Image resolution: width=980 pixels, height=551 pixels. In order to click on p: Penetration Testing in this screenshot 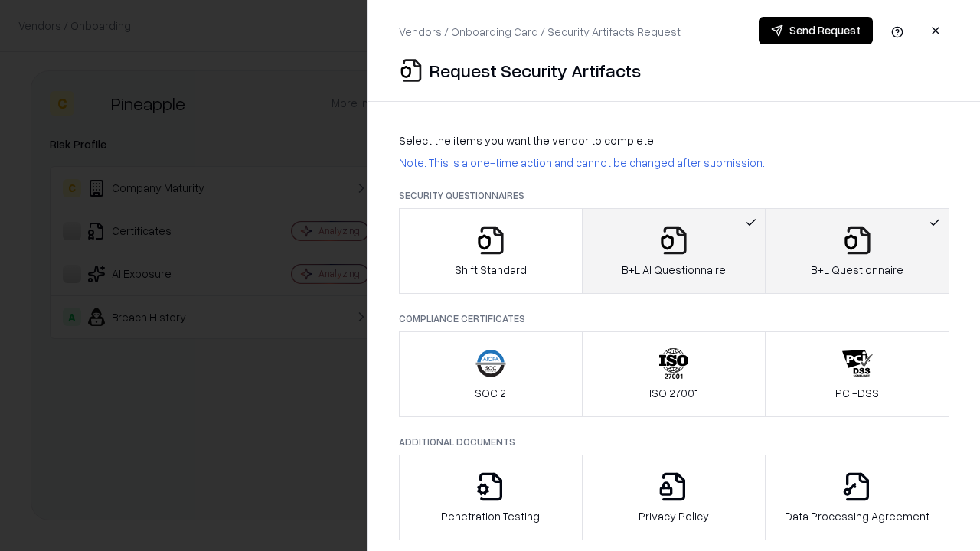, I will do `click(490, 517)`.